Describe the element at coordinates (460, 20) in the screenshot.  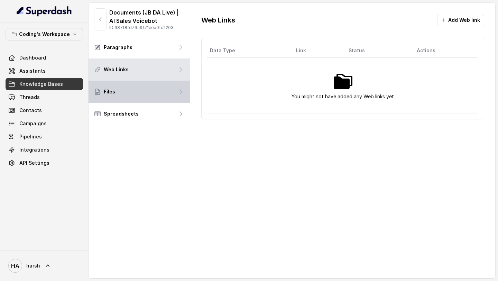
I see `button: Add Web link` at that location.